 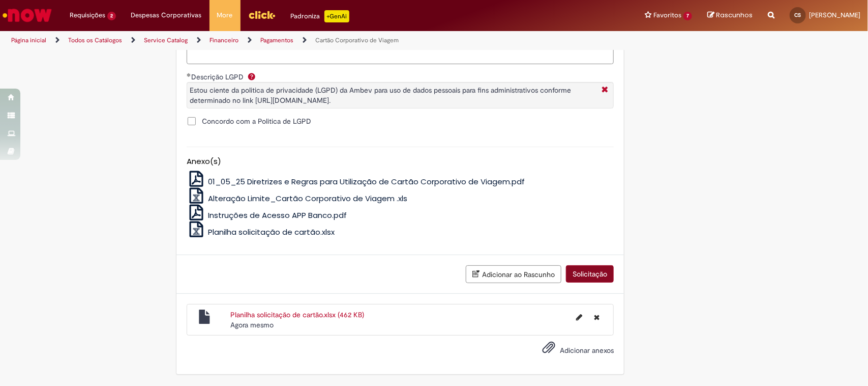 What do you see at coordinates (266, 215) in the screenshot?
I see `a: Instruções de Acesso APP Banco.pdf` at bounding box center [266, 215].